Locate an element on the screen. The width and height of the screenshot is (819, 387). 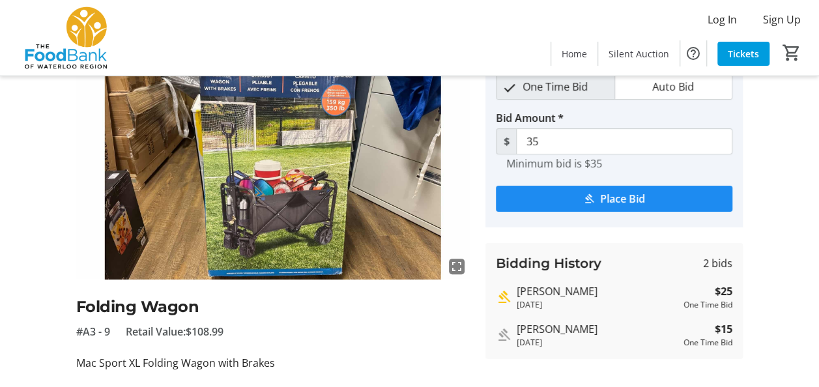
span: One Time Bid is located at coordinates (555, 87).